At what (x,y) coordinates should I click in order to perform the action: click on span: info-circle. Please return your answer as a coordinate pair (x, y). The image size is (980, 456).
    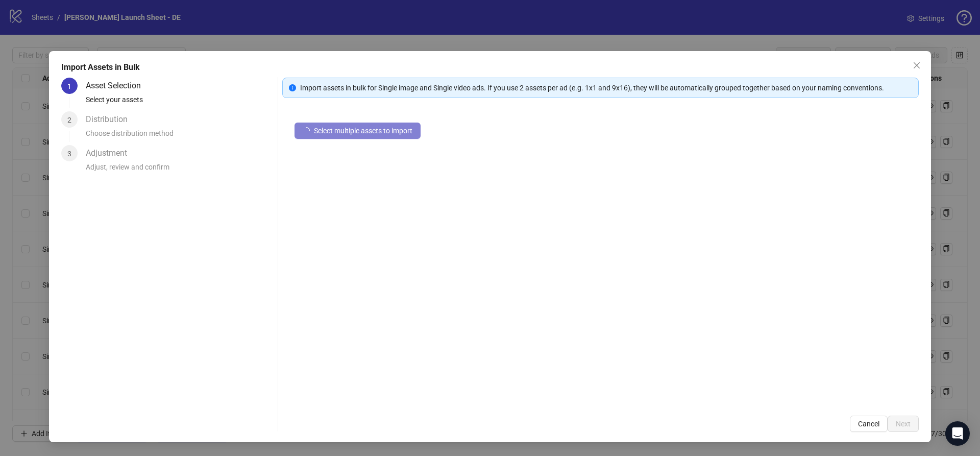
    Looking at the image, I should click on (293, 87).